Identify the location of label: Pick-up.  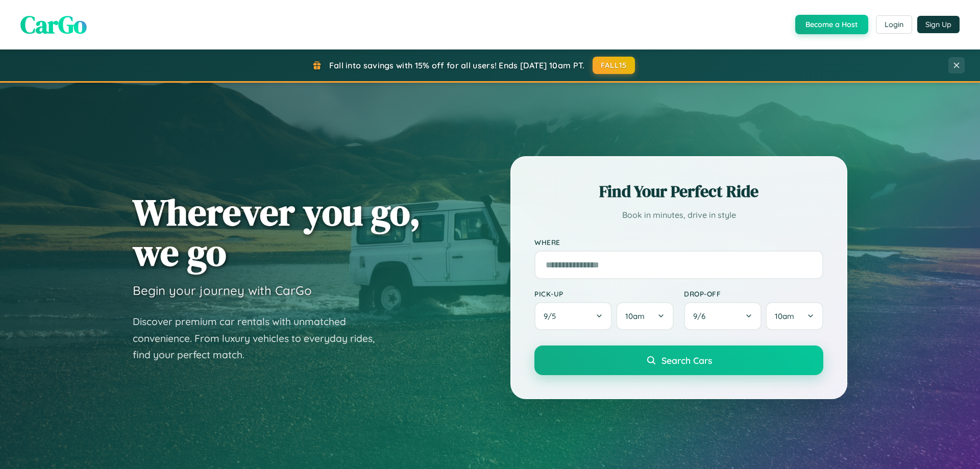
(604, 294).